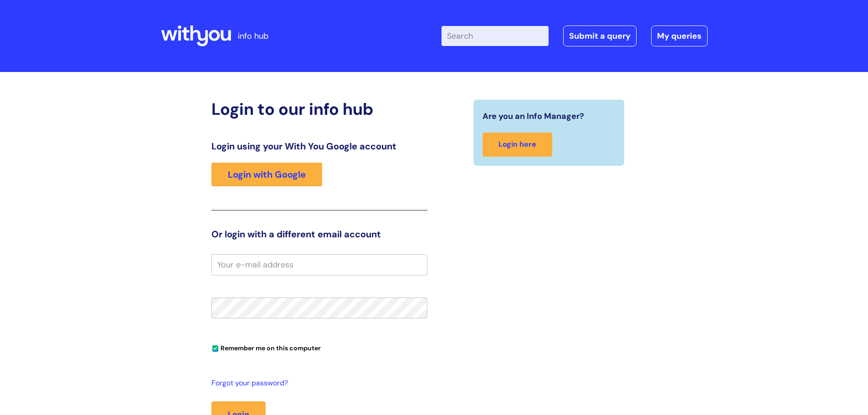 The width and height of the screenshot is (868, 415). What do you see at coordinates (600, 36) in the screenshot?
I see `a: Submit a query` at bounding box center [600, 36].